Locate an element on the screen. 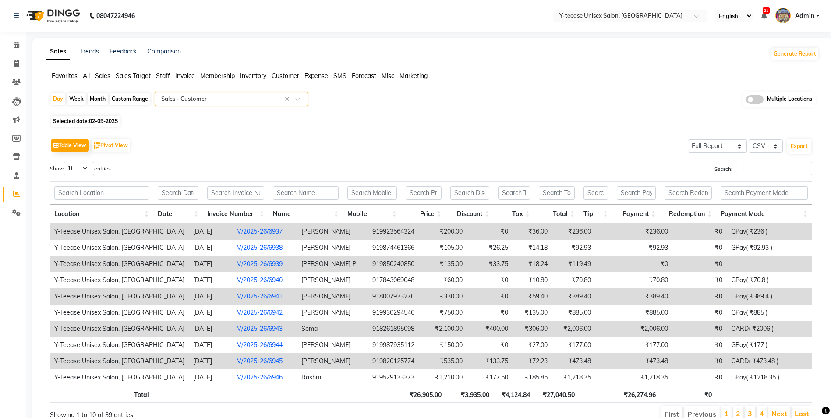 This screenshot has width=831, height=418. button: Export is located at coordinates (799, 146).